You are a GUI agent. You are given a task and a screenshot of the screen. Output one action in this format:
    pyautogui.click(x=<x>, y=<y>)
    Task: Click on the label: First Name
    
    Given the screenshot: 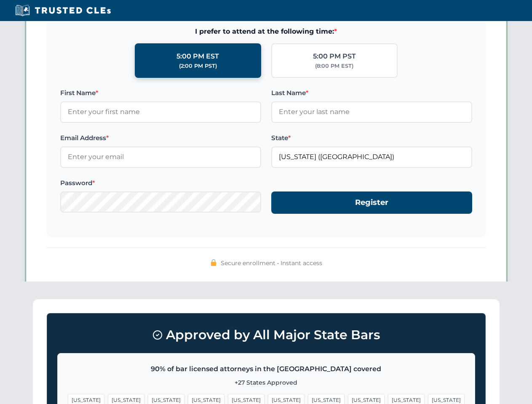 What is the action you would take?
    pyautogui.click(x=160, y=93)
    